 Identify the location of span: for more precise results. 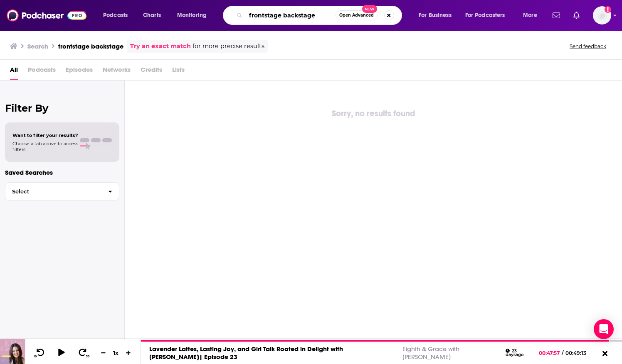
(229, 46).